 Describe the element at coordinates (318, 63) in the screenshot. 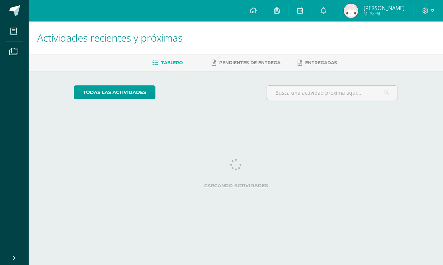

I see `a: Entregadas` at that location.